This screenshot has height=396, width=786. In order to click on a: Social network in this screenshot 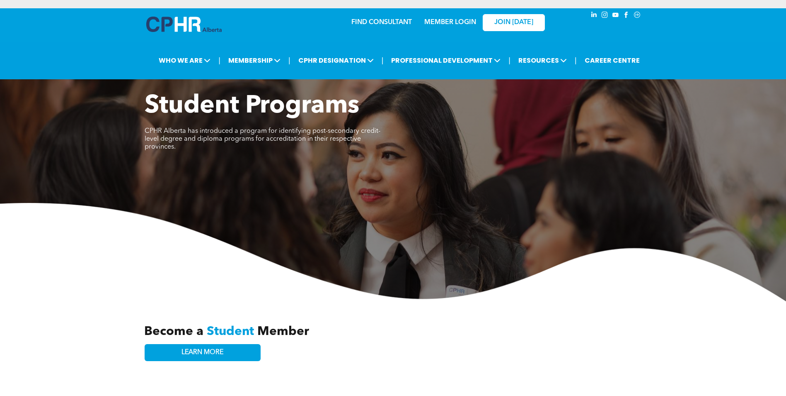, I will do `click(638, 16)`.